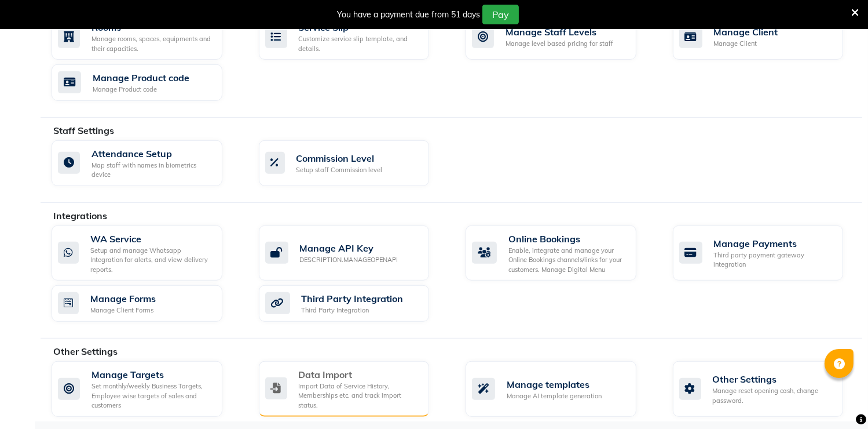 The image size is (868, 429). I want to click on a: Other SettingsManage reset opening cash, change password., so click(768, 389).